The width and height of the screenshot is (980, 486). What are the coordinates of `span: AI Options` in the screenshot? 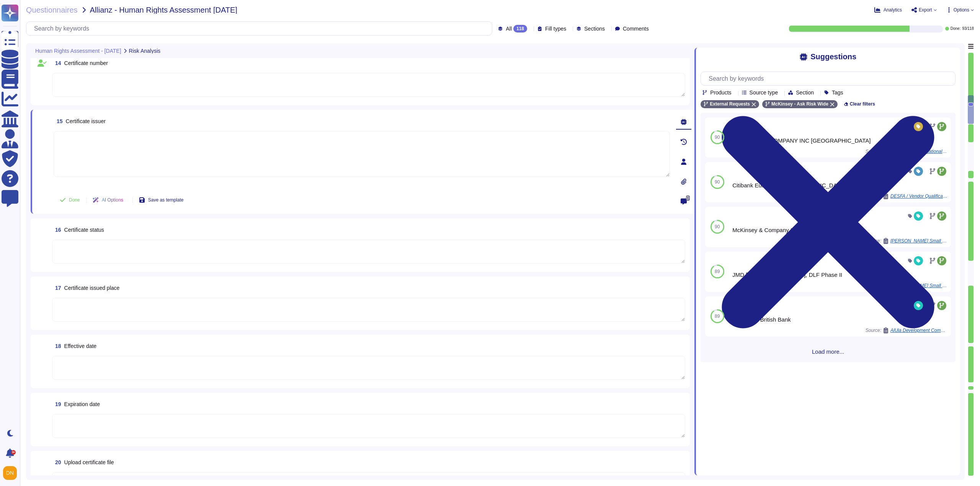 It's located at (113, 200).